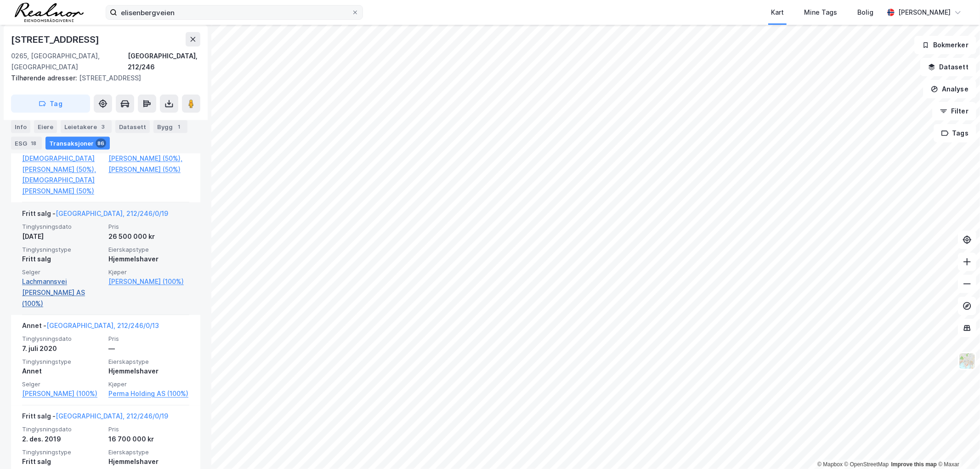  Describe the element at coordinates (821, 13) in the screenshot. I see `div: Mine Tags` at that location.